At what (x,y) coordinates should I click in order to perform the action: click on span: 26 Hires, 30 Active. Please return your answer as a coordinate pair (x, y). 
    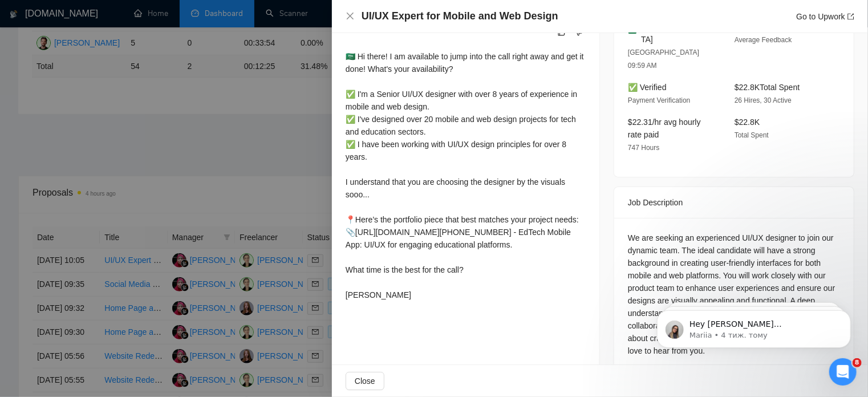
    Looking at the image, I should click on (763, 100).